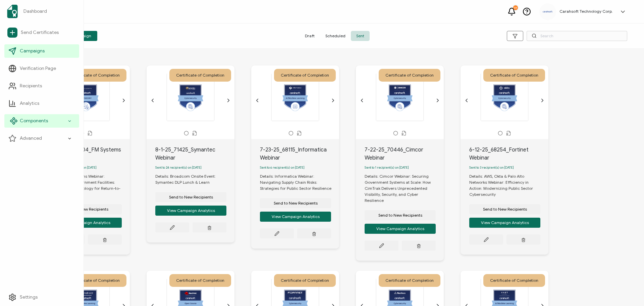  Describe the element at coordinates (509, 154) in the screenshot. I see `div: 6-12-25_68254_Fortinet Webinar` at that location.